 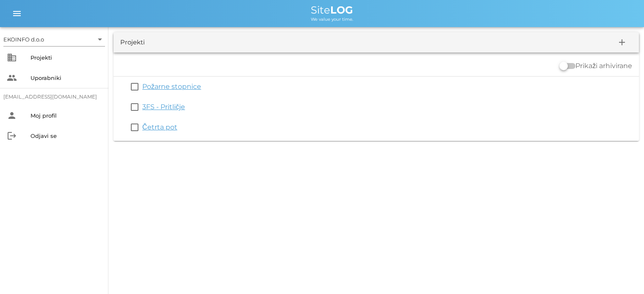 What do you see at coordinates (12, 58) in the screenshot?
I see `i: business` at bounding box center [12, 58].